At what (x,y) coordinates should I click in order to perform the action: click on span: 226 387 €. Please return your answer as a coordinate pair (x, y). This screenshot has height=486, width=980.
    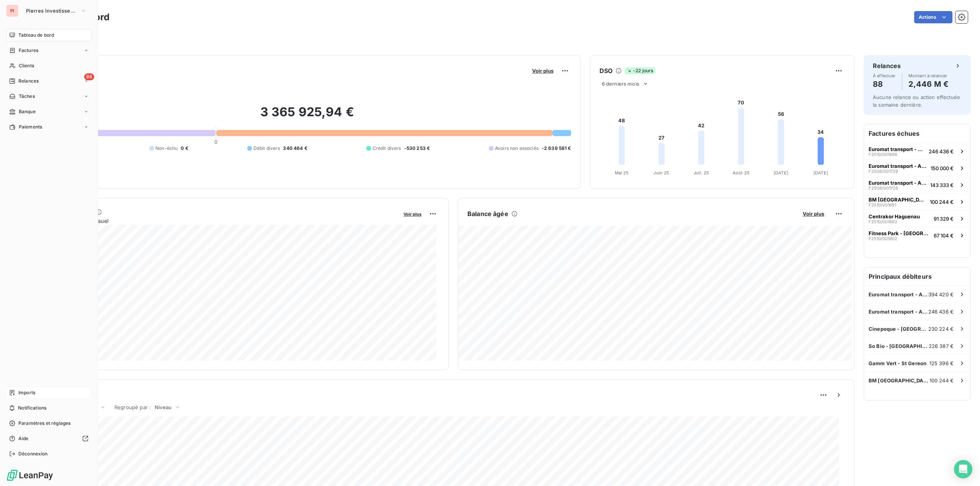
    Looking at the image, I should click on (941, 346).